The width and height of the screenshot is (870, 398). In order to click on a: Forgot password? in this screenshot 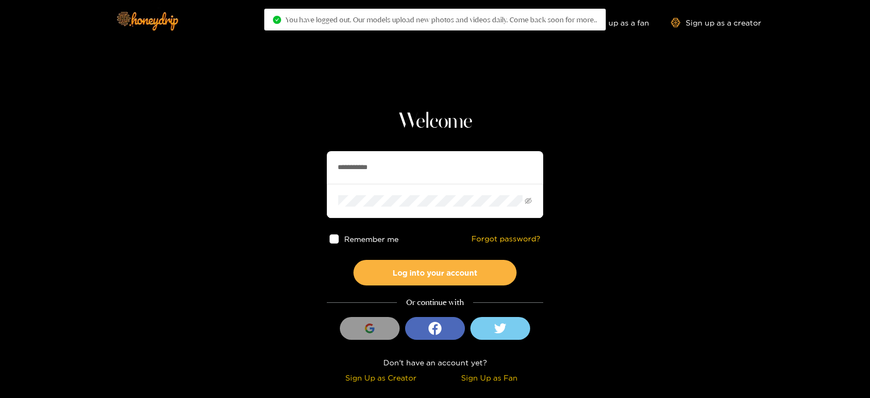, I will do `click(506, 239)`.